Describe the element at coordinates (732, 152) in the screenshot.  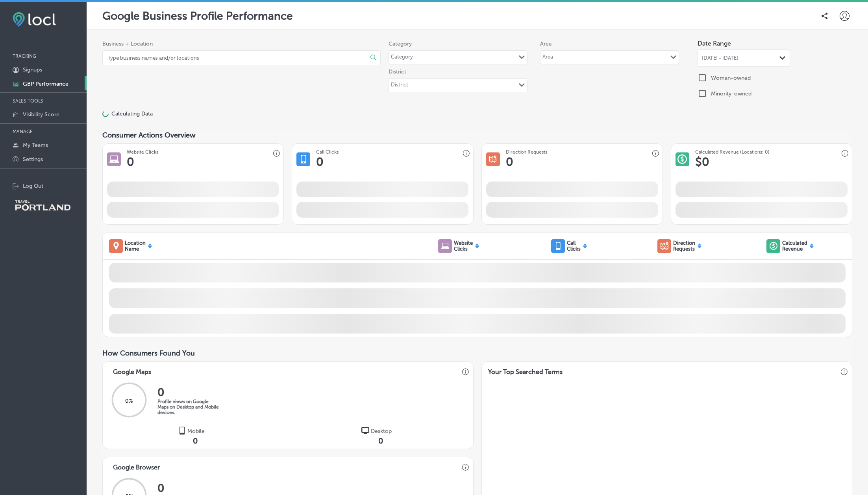
I see `h3: Calculated Revenue (Locations: 0)` at that location.